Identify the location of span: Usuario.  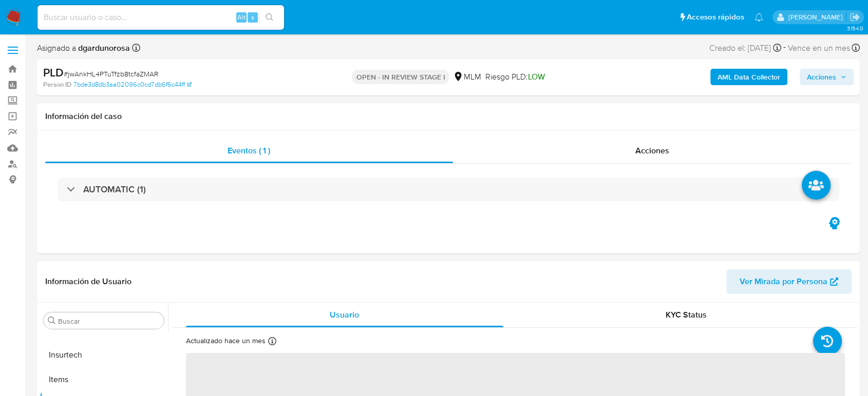
(344, 314).